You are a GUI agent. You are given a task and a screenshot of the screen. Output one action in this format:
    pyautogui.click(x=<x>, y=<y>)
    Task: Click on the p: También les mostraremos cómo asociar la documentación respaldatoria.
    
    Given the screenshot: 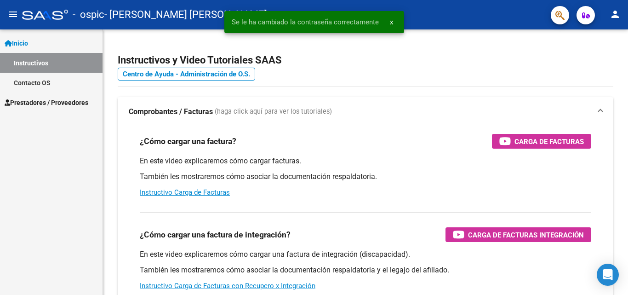 What is the action you would take?
    pyautogui.click(x=366, y=177)
    